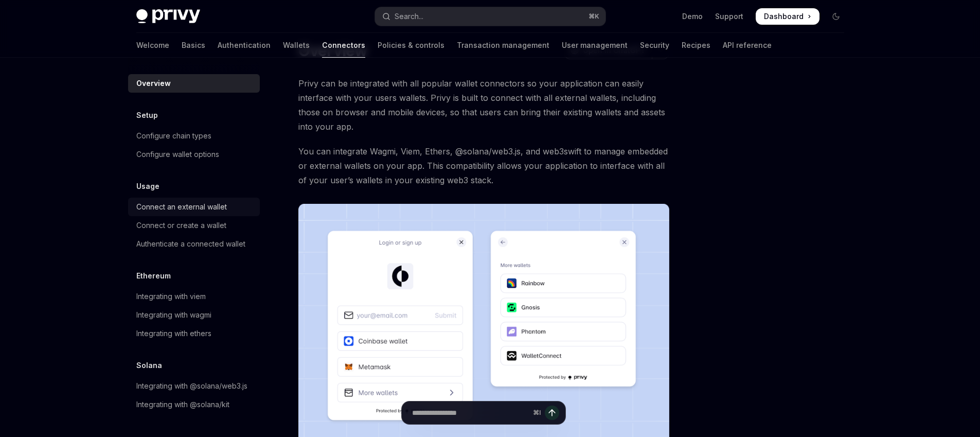 Image resolution: width=980 pixels, height=437 pixels. I want to click on div: Integrating with ethers, so click(174, 333).